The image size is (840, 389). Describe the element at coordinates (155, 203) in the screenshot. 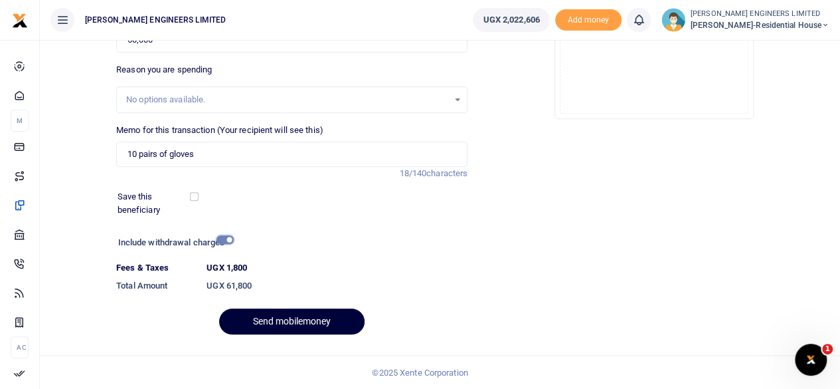

I see `label: Save this beneficiary` at that location.